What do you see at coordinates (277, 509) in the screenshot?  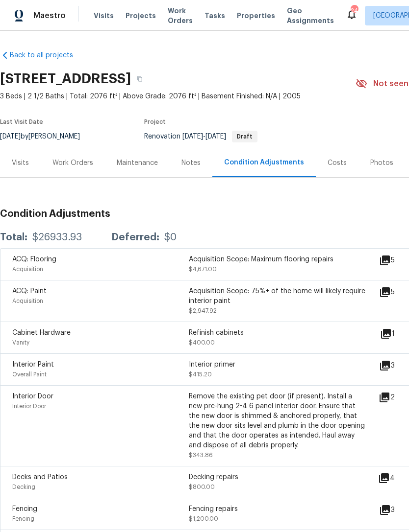 I see `div: Fencing repairs` at bounding box center [277, 509].